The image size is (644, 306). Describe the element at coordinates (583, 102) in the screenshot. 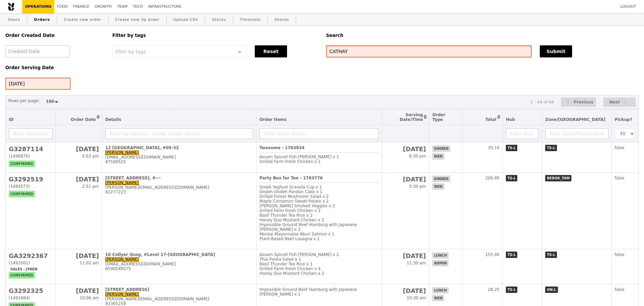

I see `span: Previous` at that location.